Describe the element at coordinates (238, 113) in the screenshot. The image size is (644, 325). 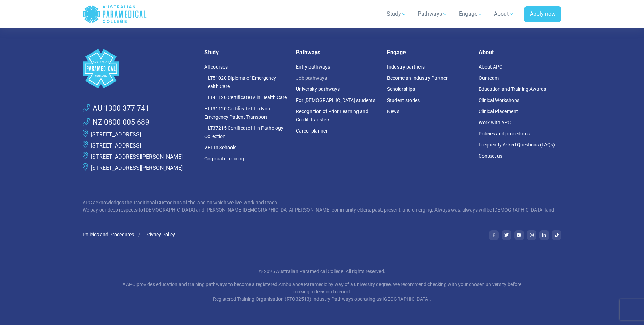
I see `a: HLT31120 Certificate III in Non-Emergency Patient Transport` at that location.